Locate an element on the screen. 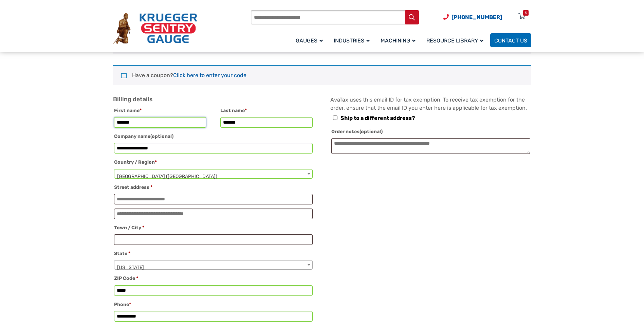  a: Machining is located at coordinates (399, 40).